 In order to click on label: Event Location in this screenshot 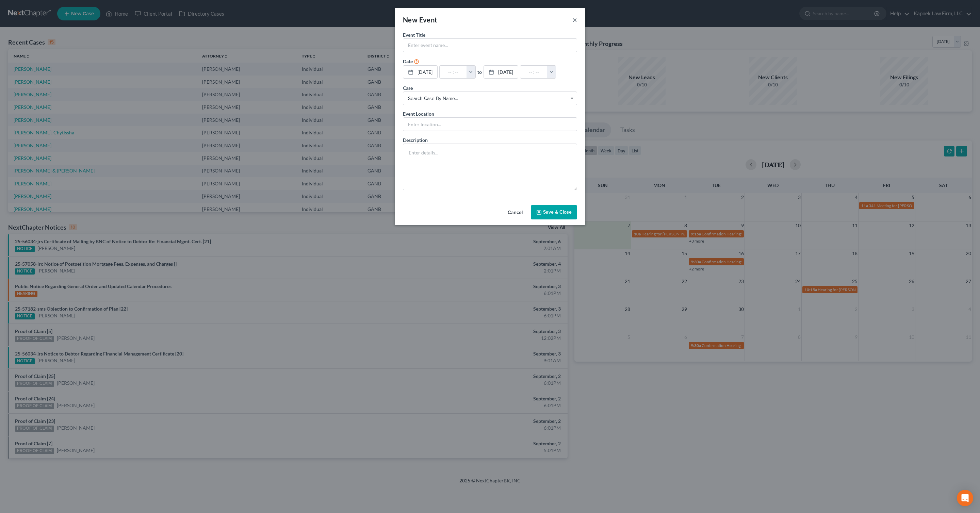, I will do `click(418, 114)`.